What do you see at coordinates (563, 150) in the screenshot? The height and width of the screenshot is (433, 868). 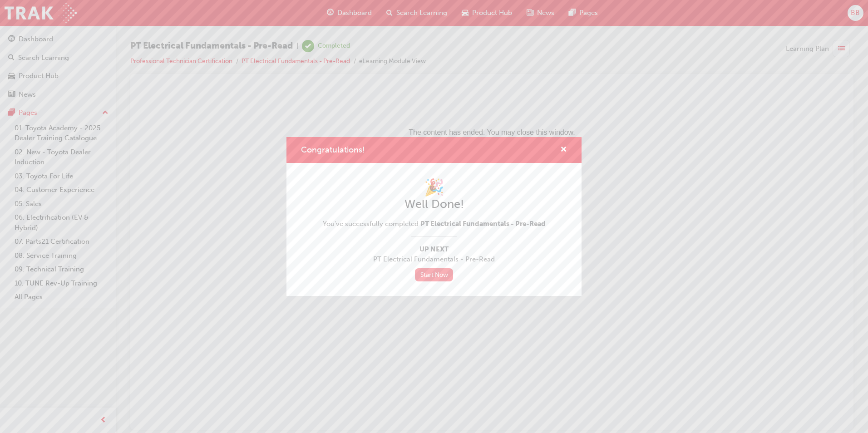 I see `button: cross-icon` at bounding box center [563, 150].